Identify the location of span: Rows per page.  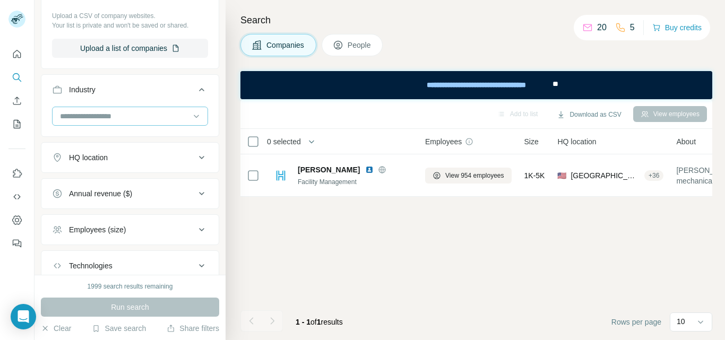
(637, 322).